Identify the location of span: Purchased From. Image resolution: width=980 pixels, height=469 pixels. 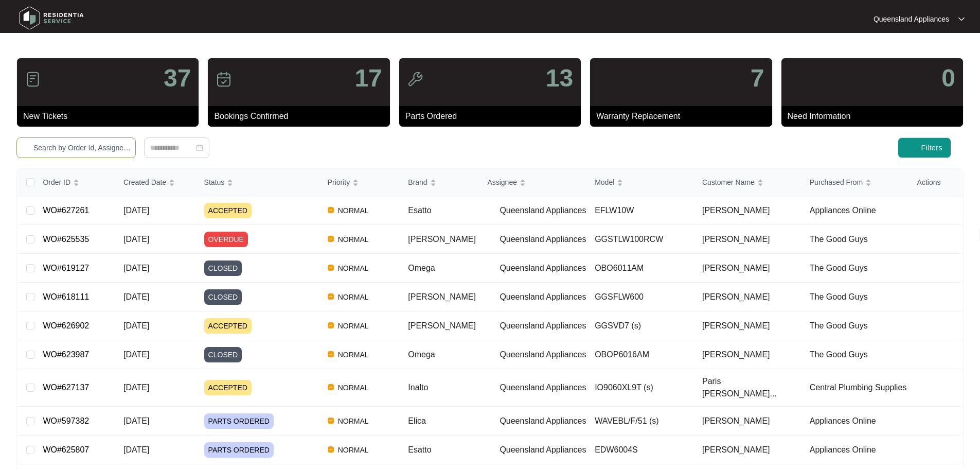
(836, 182).